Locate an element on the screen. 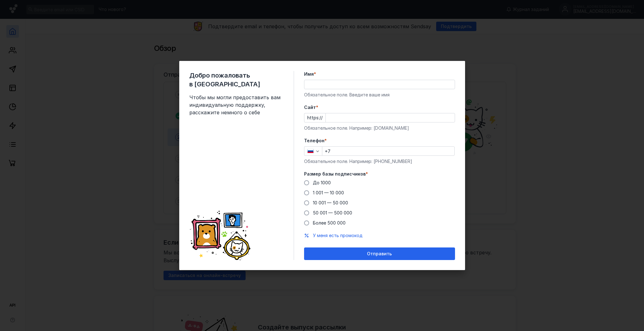 The image size is (644, 331). button: У меня есть промокод is located at coordinates (338, 235).